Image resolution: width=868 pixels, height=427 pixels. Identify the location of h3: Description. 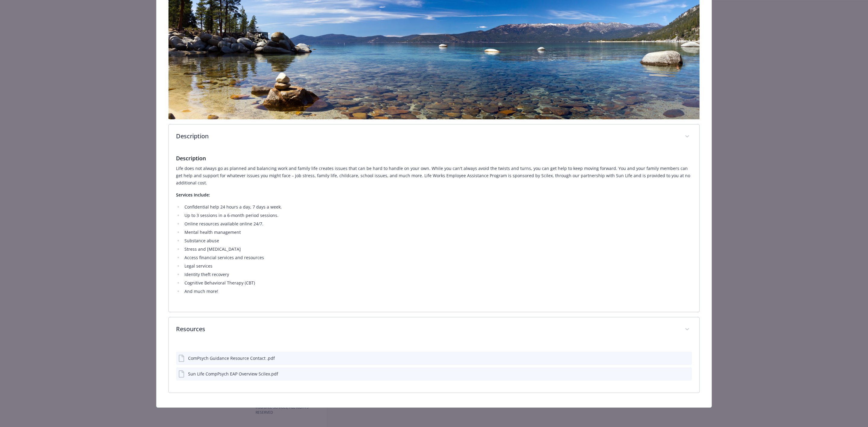
(433, 158).